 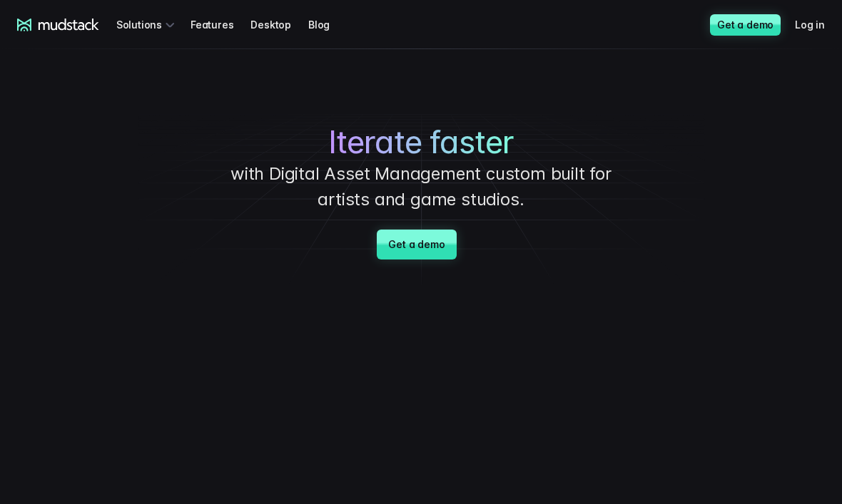 I want to click on span: Iterate faster, so click(x=421, y=142).